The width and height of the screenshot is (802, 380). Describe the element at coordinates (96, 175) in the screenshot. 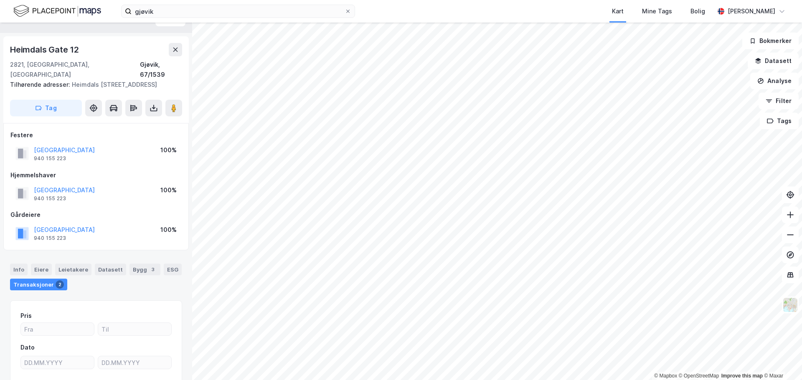

I see `div: Hjemmelshaver` at that location.